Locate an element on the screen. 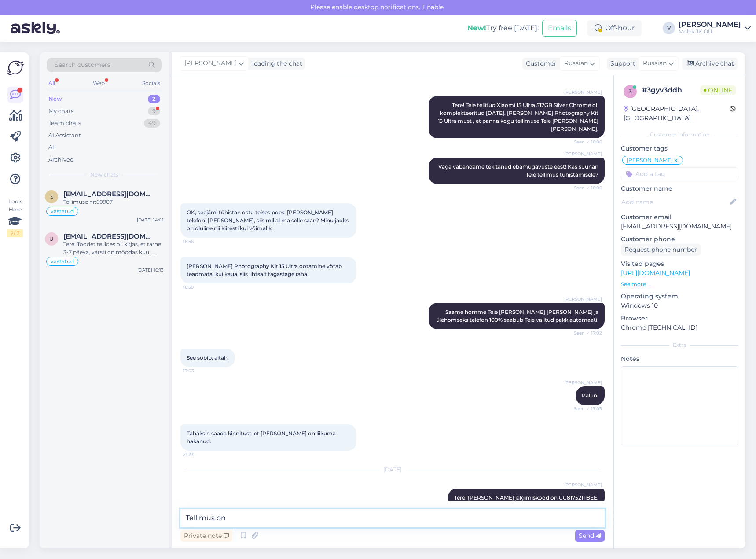 This screenshot has width=756, height=559. span: u is located at coordinates (52, 239).